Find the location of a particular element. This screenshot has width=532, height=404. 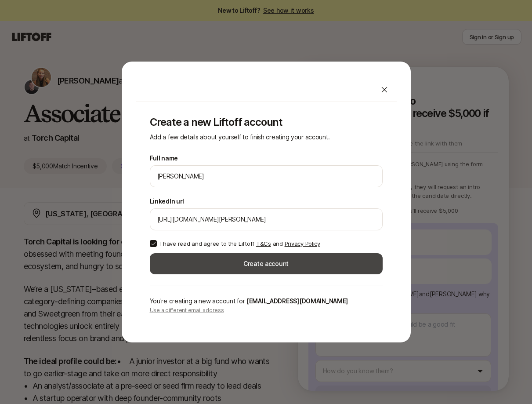

button: Create account is located at coordinates (266, 264).